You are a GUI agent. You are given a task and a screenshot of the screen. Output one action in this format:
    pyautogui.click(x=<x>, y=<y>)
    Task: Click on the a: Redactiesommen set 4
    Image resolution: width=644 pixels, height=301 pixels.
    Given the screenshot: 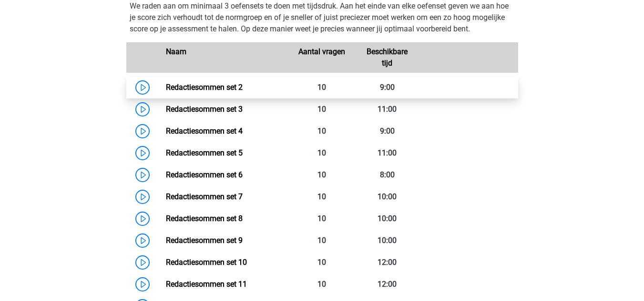 What is the action you would take?
    pyautogui.click(x=204, y=131)
    